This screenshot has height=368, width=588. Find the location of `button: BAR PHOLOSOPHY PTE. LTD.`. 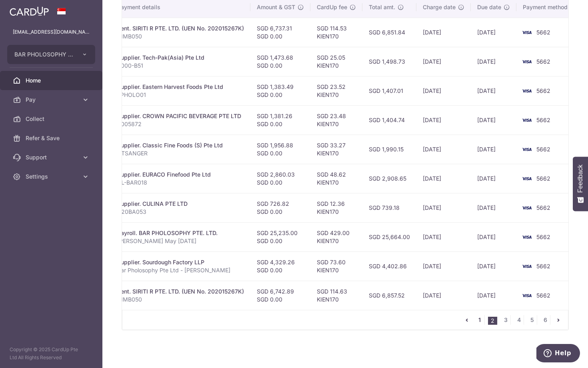

button: BAR PHOLOSOPHY PTE. LTD. is located at coordinates (51, 55).